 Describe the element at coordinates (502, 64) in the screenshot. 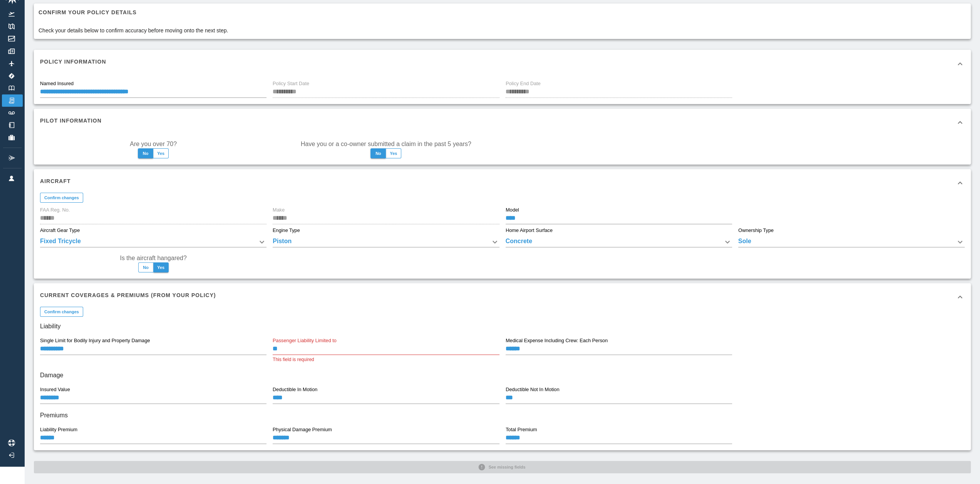

I see `div: Policy Information` at that location.